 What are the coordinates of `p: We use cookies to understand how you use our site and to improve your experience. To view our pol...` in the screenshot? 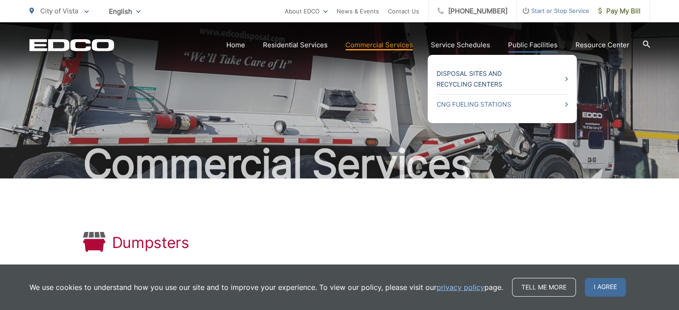 It's located at (266, 287).